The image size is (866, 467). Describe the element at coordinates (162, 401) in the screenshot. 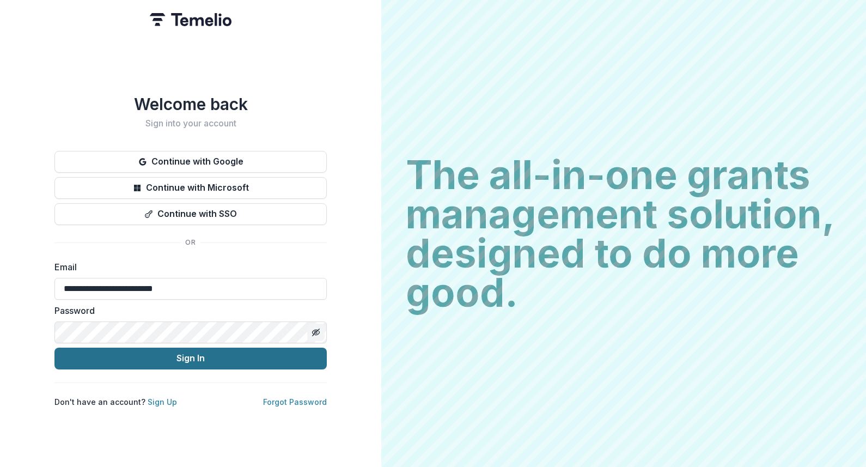

I see `a: Sign Up` at that location.